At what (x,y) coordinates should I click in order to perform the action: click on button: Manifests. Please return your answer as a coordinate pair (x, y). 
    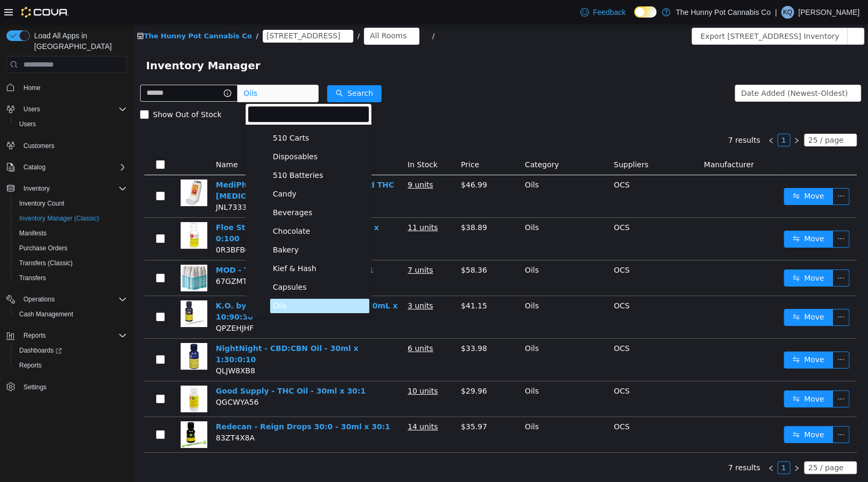
    Looking at the image, I should click on (71, 233).